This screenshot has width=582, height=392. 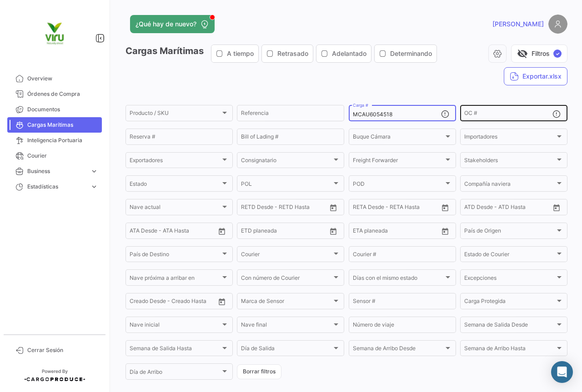 I want to click on span: Producto / SKU, so click(x=175, y=115).